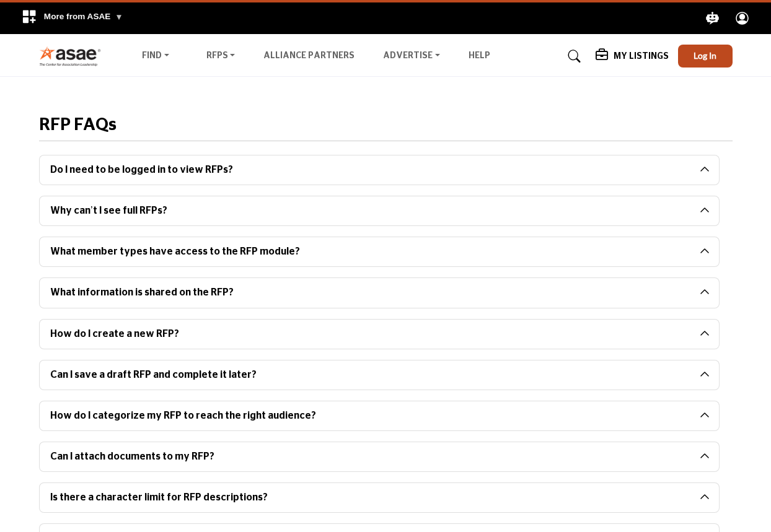 The image size is (771, 532). Describe the element at coordinates (572, 56) in the screenshot. I see `a: Search` at that location.